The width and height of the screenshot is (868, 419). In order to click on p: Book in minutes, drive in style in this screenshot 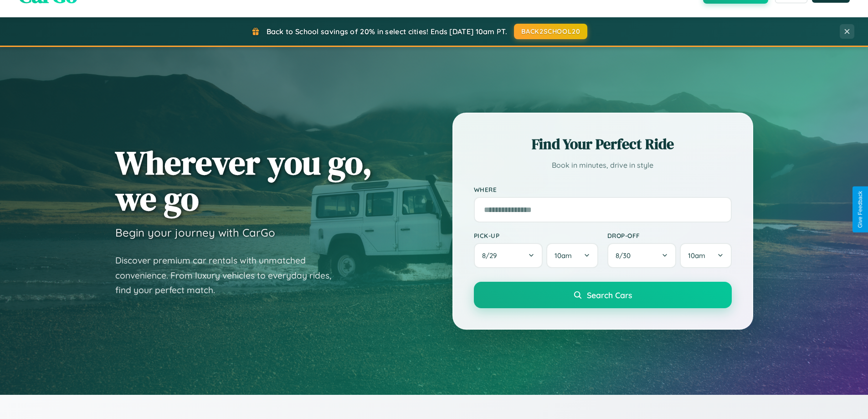, I will do `click(603, 165)`.